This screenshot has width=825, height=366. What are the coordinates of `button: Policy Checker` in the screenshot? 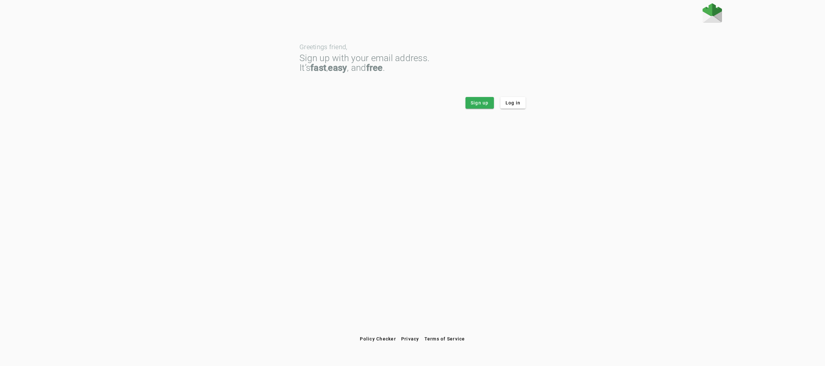 It's located at (378, 339).